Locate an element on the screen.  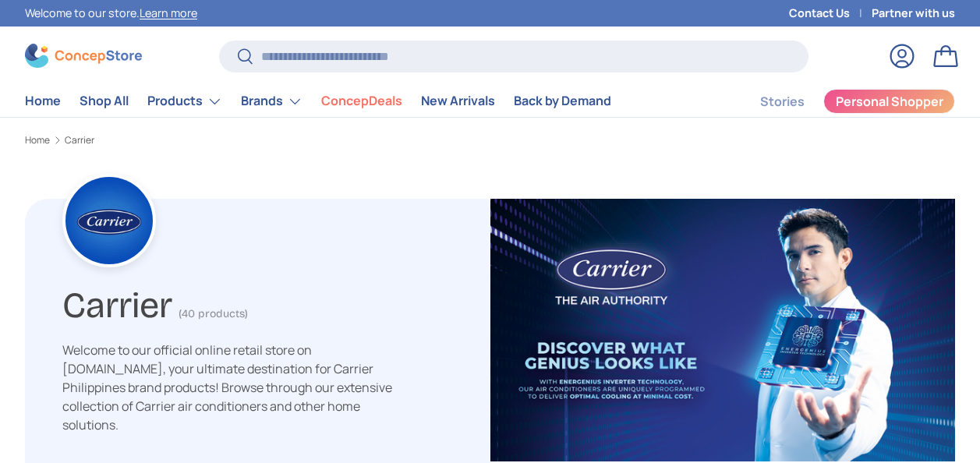
a: Brands is located at coordinates (272, 101).